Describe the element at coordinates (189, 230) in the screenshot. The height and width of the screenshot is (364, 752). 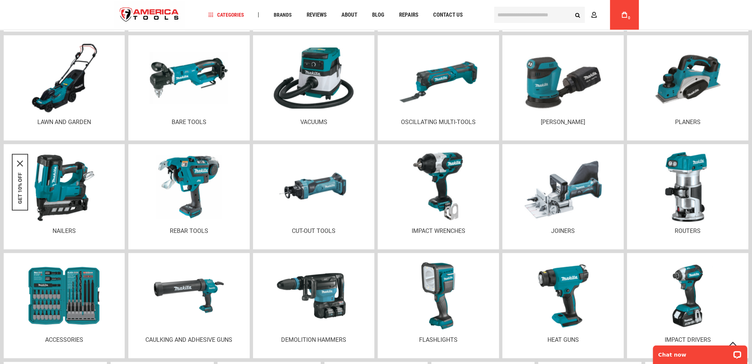
I see `p: Rebar tools` at that location.